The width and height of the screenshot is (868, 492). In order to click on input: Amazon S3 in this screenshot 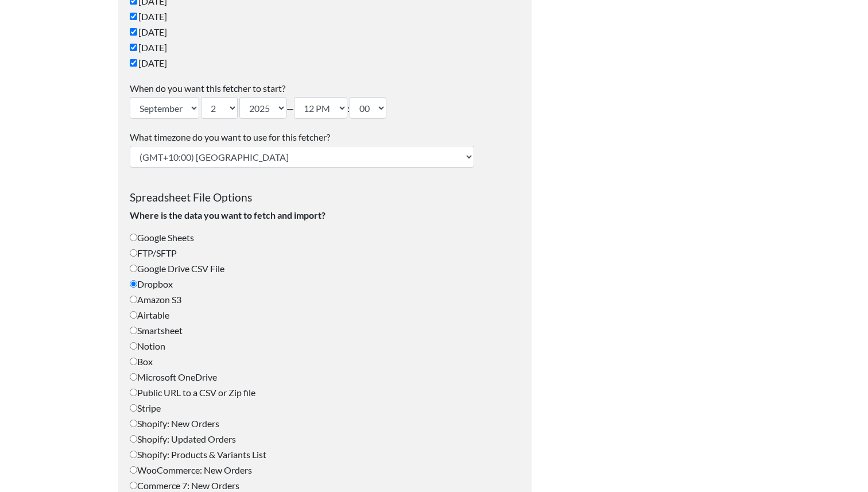, I will do `click(133, 299)`.